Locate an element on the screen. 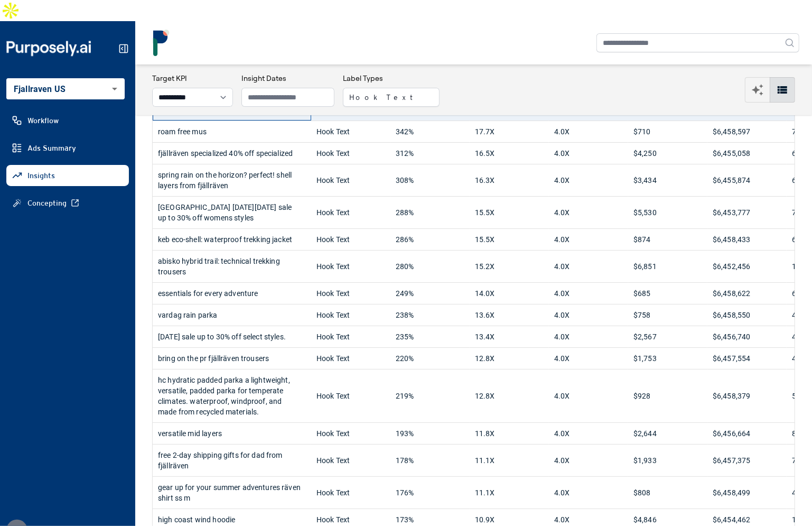  div: $6,458,379 is located at coordinates (747, 396).